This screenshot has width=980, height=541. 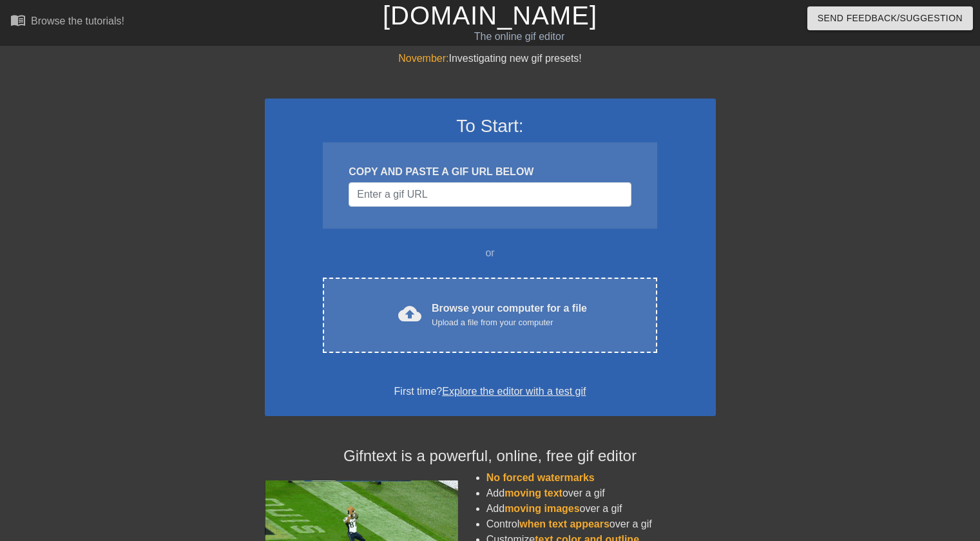 What do you see at coordinates (509, 323) in the screenshot?
I see `div: Upload a file from your computer` at bounding box center [509, 323].